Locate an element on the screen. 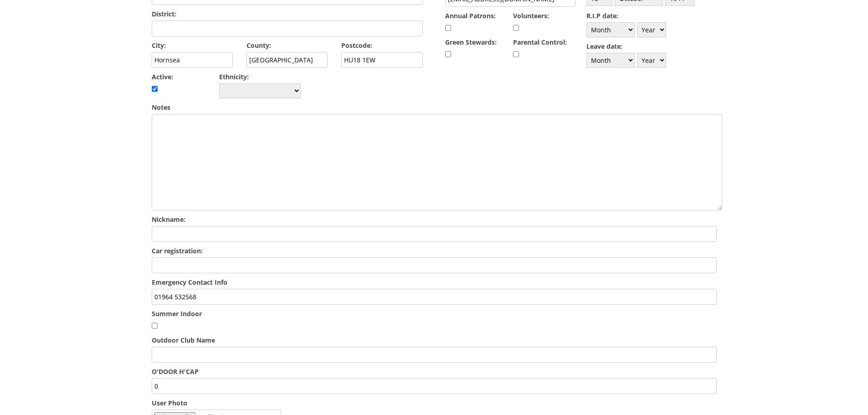 The height and width of the screenshot is (415, 868). label: Ethnicity: is located at coordinates (260, 77).